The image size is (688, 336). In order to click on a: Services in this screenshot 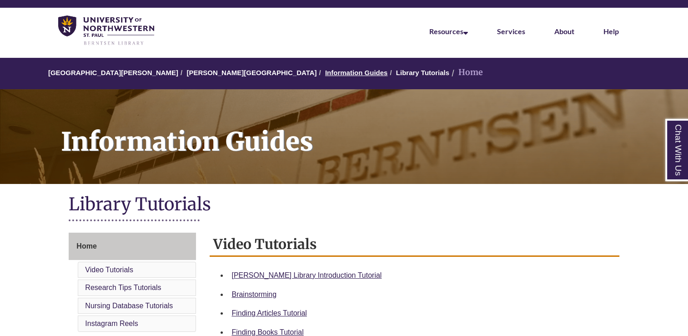, I will do `click(511, 31)`.